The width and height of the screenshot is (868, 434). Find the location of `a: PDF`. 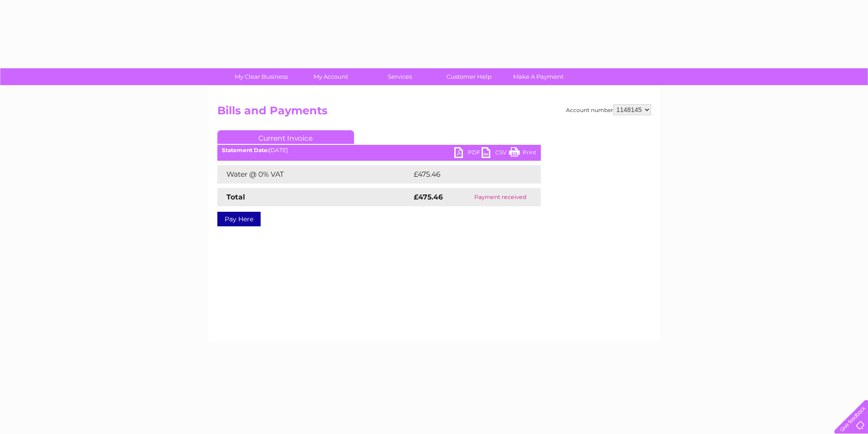

a: PDF is located at coordinates (468, 153).